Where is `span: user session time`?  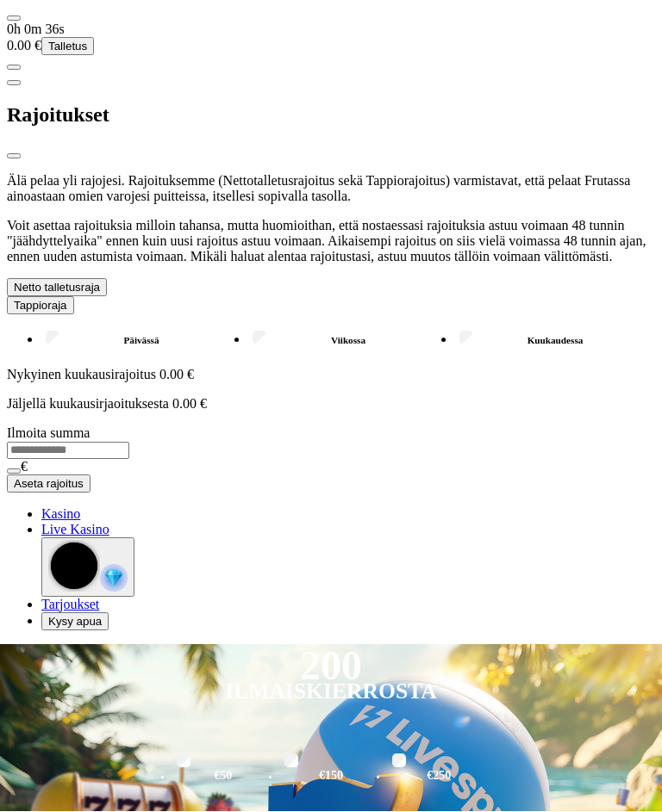
span: user session time is located at coordinates (36, 29).